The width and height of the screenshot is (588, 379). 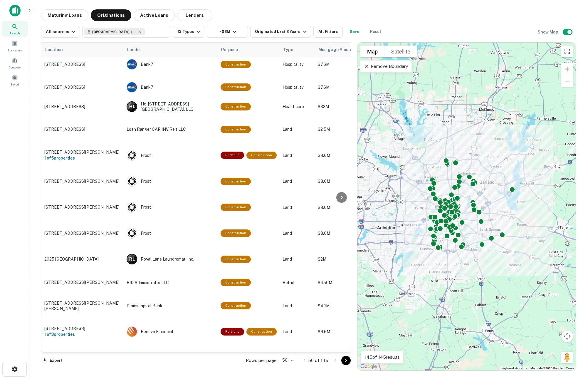 What do you see at coordinates (195, 15) in the screenshot?
I see `button: Lenders` at bounding box center [195, 15].